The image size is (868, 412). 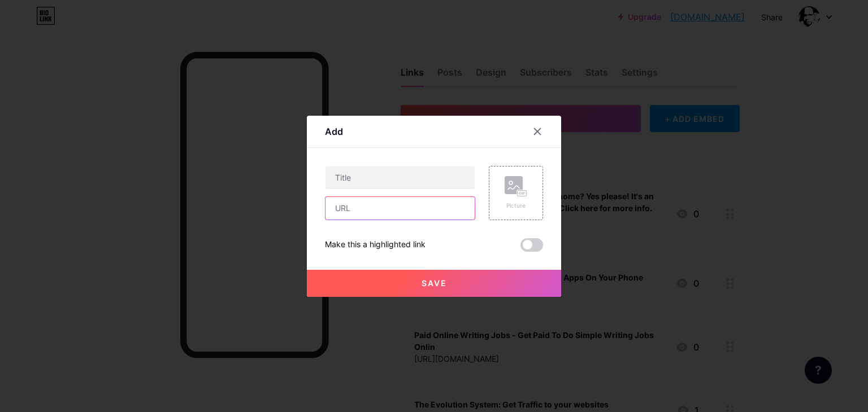 What do you see at coordinates (516, 205) in the screenshot?
I see `div: Picture` at bounding box center [516, 205].